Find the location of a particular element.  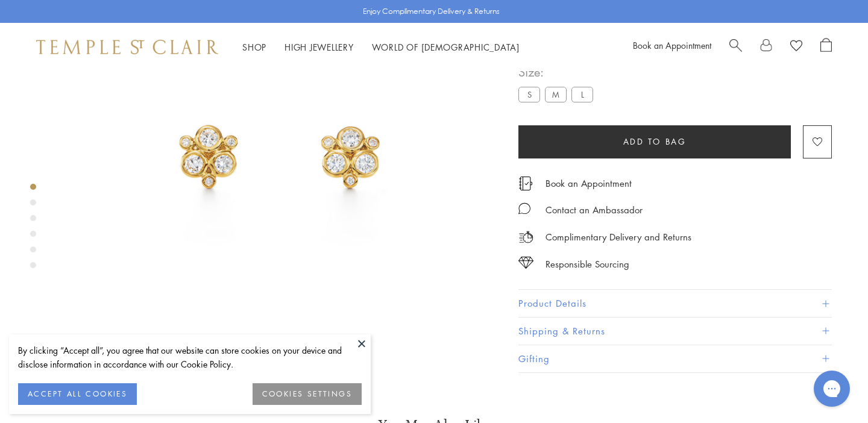

div: Responsible Sourcing is located at coordinates (587, 264).